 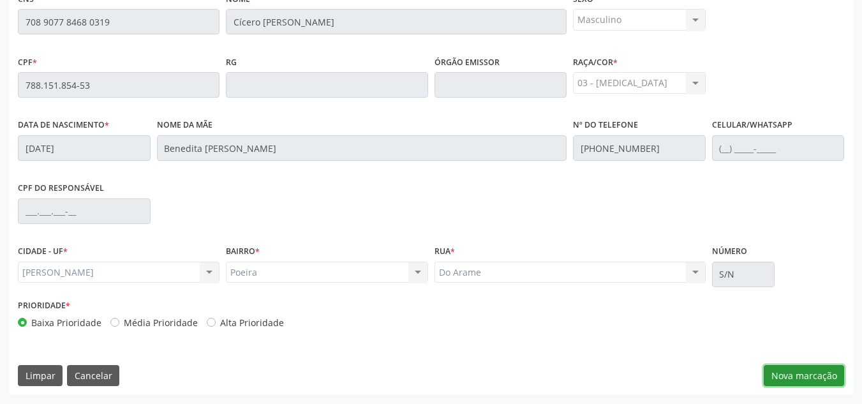 I want to click on label: Órgão emissor, so click(x=467, y=62).